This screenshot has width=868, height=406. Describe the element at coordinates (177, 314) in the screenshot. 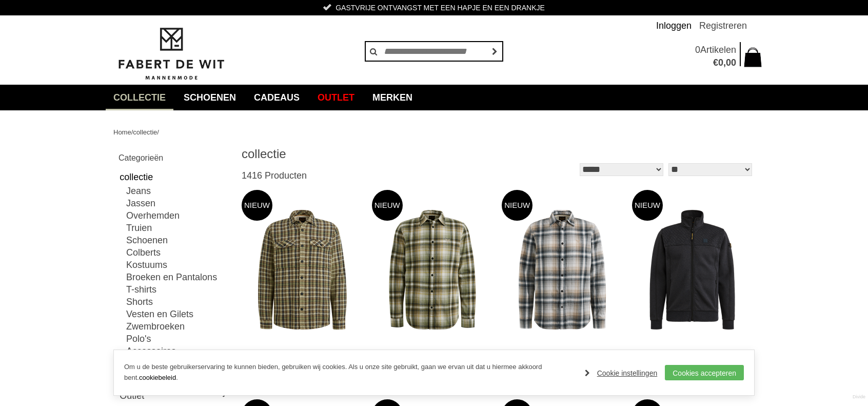

I see `a: Vesten en Gilets` at that location.